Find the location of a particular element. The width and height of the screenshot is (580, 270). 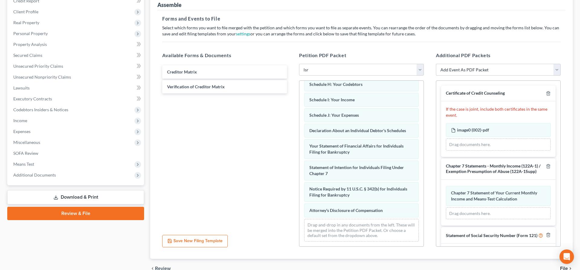

span: Property Analysis is located at coordinates (30, 44).